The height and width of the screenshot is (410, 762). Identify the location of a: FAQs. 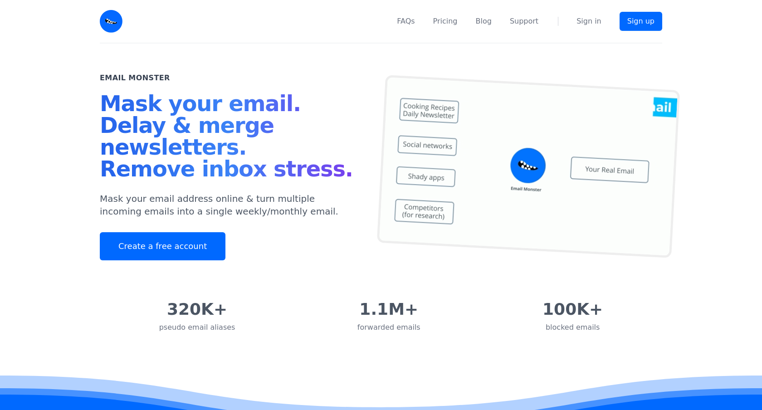
(406, 21).